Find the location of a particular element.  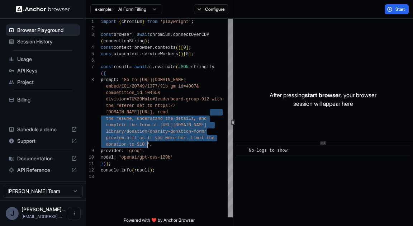

span: API Keys is located at coordinates (47, 71).